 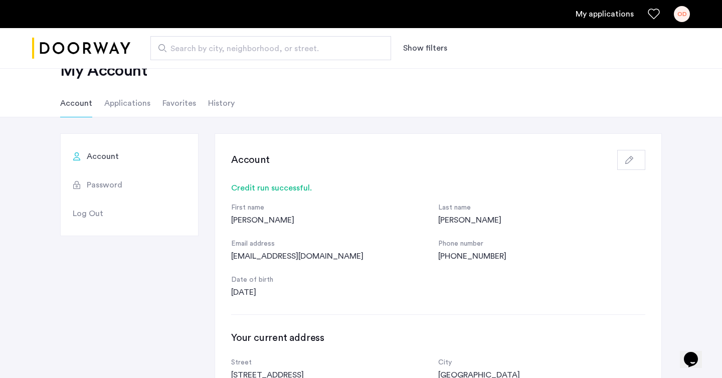 What do you see at coordinates (631, 160) in the screenshot?
I see `button: button` at bounding box center [631, 160].